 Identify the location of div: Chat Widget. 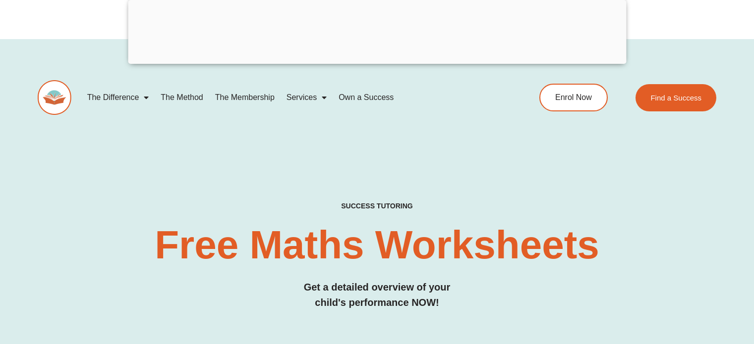
(671, 288).